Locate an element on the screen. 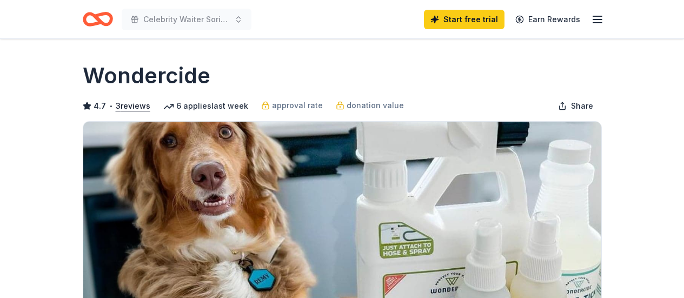 The width and height of the screenshot is (684, 298). a: approval rate is located at coordinates (292, 105).